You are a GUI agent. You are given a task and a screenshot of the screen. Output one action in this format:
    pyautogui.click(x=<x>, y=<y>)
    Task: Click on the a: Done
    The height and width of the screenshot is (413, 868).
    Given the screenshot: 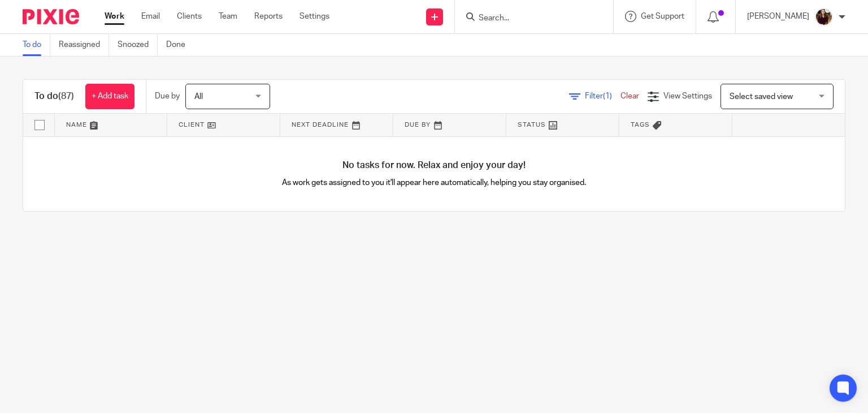 What is the action you would take?
    pyautogui.click(x=180, y=44)
    